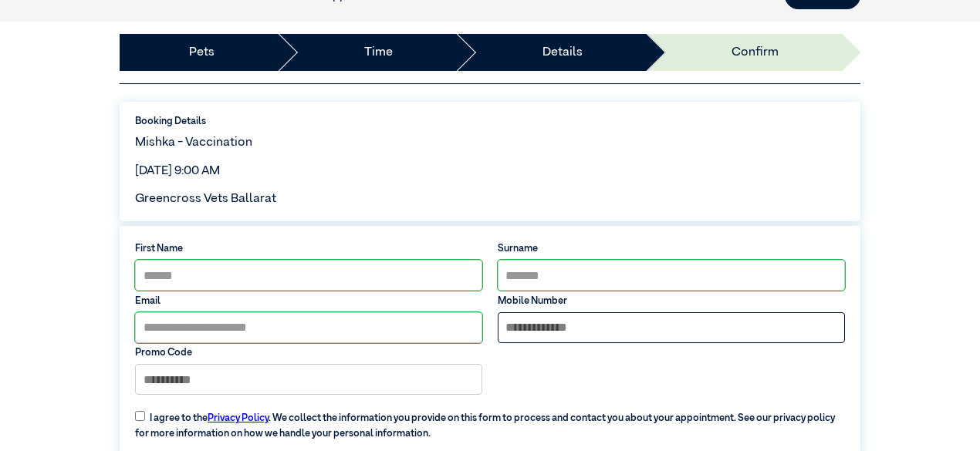 The width and height of the screenshot is (980, 451). I want to click on span: Greencross Vets Ballarat, so click(205, 199).